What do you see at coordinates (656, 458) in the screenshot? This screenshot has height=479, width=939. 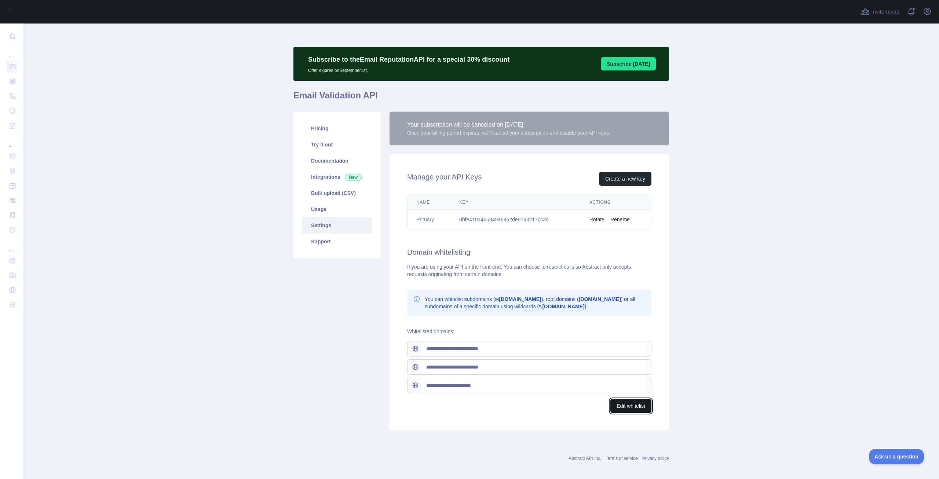 I see `a: Privacy policy` at bounding box center [656, 458].